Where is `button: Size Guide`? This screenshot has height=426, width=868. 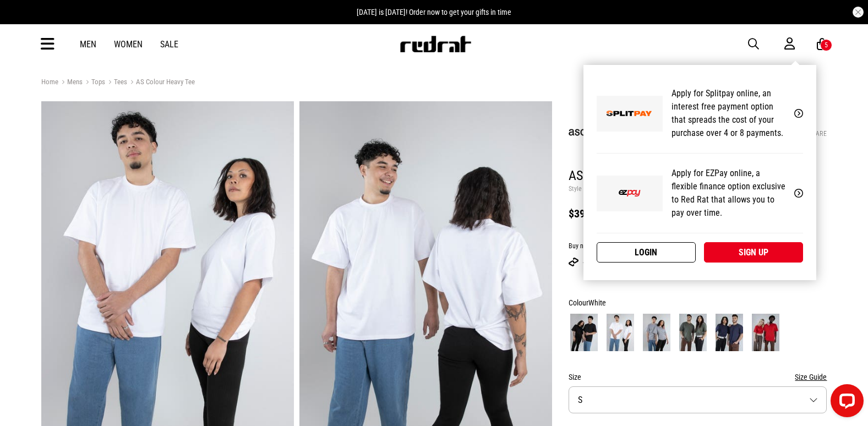
button: Size Guide is located at coordinates (811, 377).